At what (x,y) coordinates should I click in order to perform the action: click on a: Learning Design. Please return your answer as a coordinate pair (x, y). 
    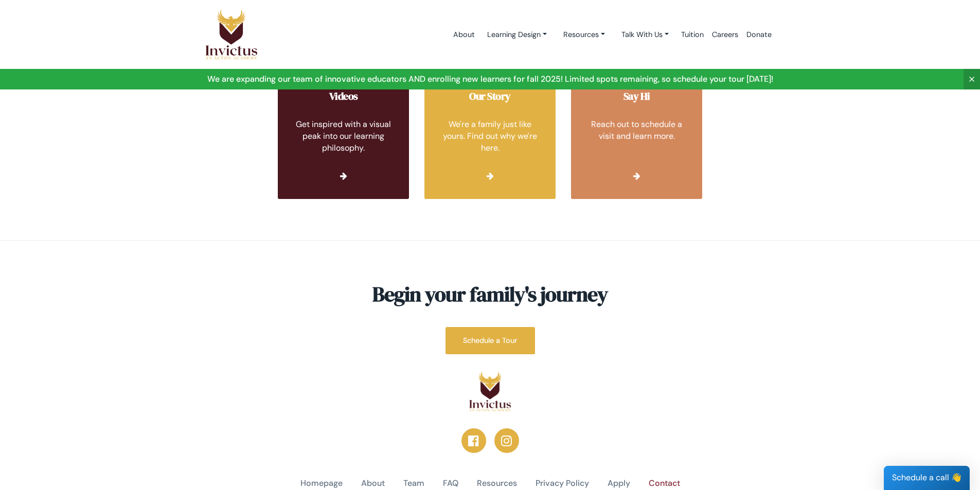
    Looking at the image, I should click on (517, 34).